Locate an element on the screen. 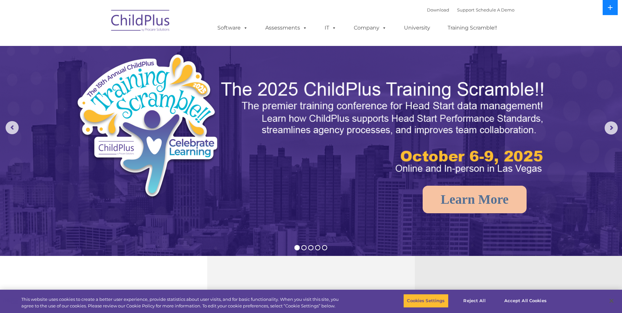 This screenshot has height=313, width=622. a: Learn More is located at coordinates (474, 199).